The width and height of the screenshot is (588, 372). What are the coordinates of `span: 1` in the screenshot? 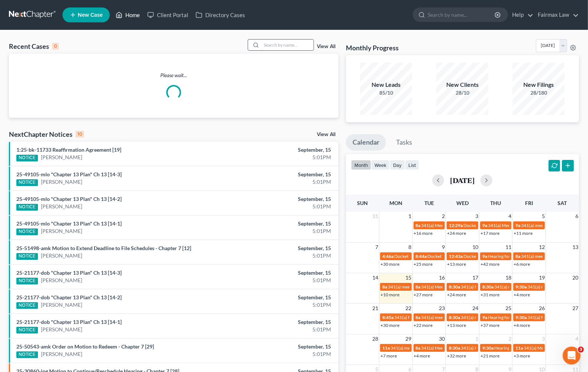 It's located at (410, 216).